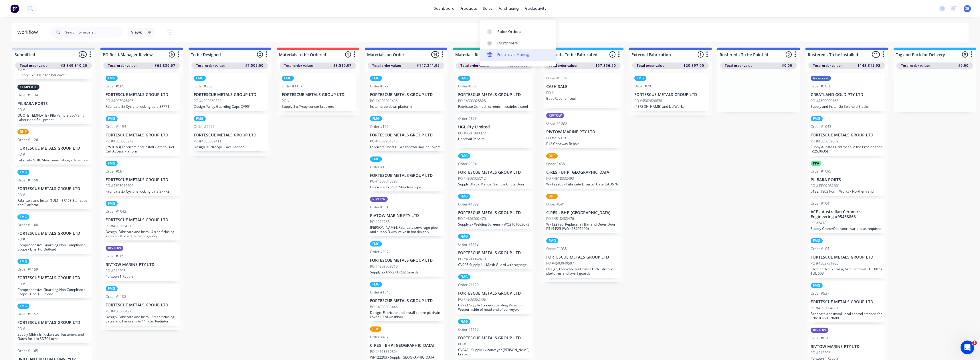 This screenshot has width=980, height=360. Describe the element at coordinates (204, 126) in the screenshot. I see `div: Order #1111` at that location.